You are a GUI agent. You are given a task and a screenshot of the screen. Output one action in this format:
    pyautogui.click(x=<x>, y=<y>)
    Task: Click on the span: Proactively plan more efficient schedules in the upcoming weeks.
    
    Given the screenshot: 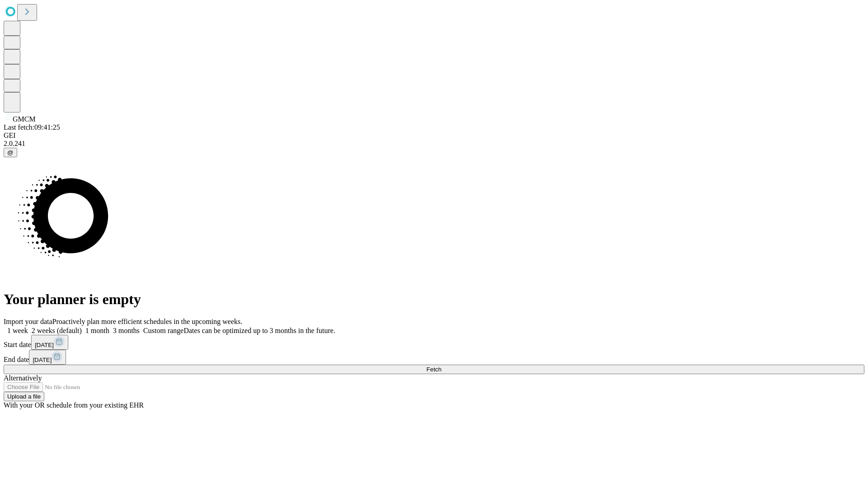 What is the action you would take?
    pyautogui.click(x=147, y=322)
    